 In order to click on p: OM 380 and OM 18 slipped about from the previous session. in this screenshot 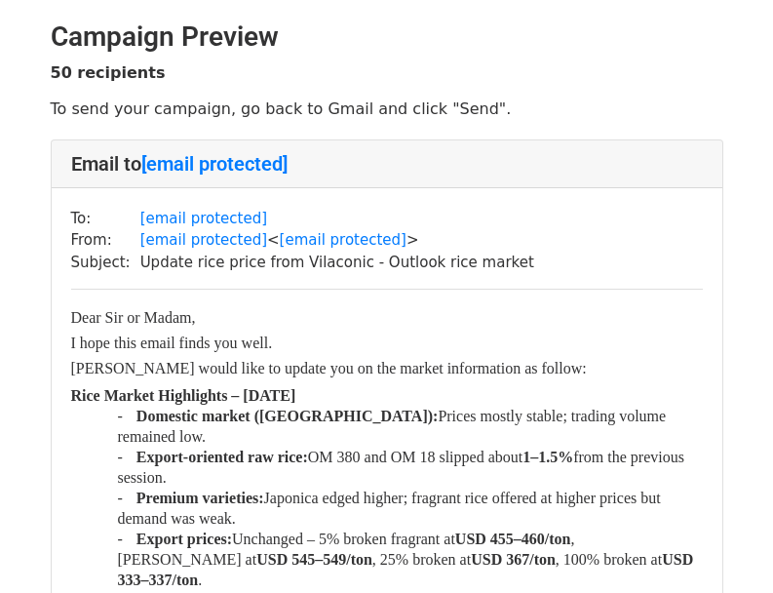, I will do `click(410, 467)`.